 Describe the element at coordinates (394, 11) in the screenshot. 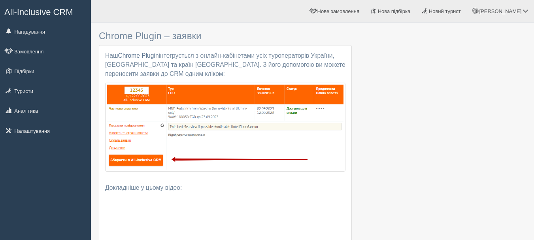

I see `span: Нова підбірка` at that location.